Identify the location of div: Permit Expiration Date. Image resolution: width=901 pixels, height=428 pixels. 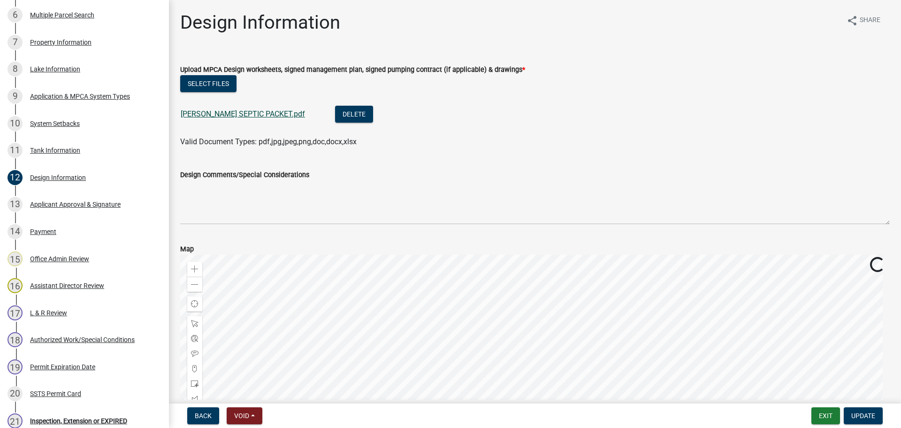
(62, 367).